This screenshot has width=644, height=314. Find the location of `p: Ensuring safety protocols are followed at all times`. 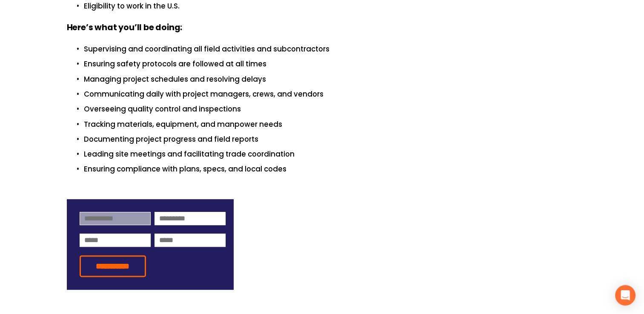

p: Ensuring safety protocols are followed at all times is located at coordinates (330, 64).